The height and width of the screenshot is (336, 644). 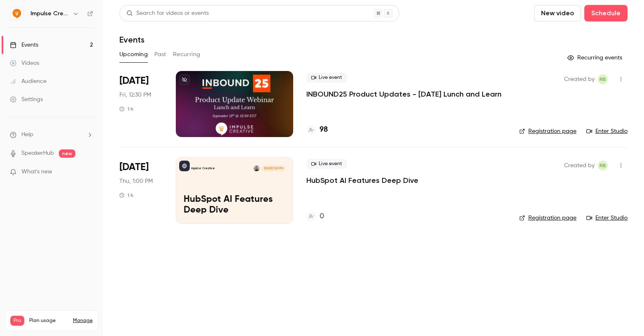 What do you see at coordinates (322, 216) in the screenshot?
I see `h4: 0` at bounding box center [322, 216].